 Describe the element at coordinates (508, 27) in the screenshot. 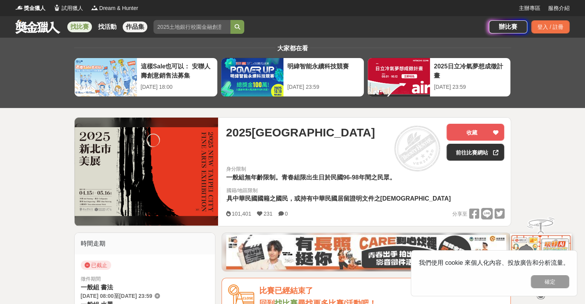

I see `div: 辦比賽` at that location.